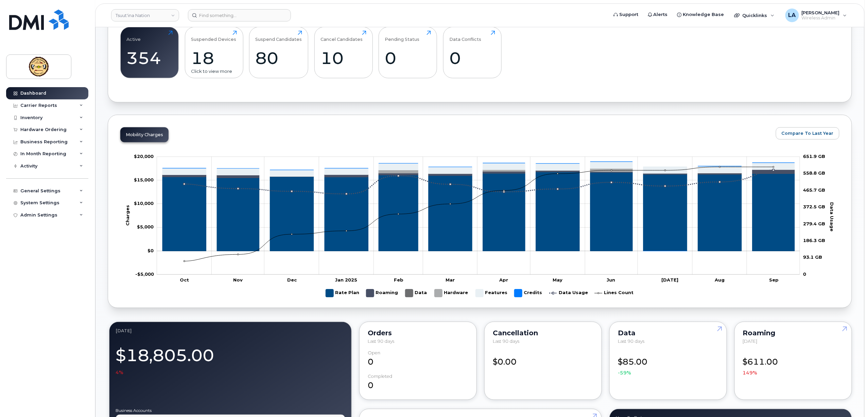 The width and height of the screenshot is (868, 417). Describe the element at coordinates (144, 157) in the screenshot. I see `tspan: $20,000` at that location.